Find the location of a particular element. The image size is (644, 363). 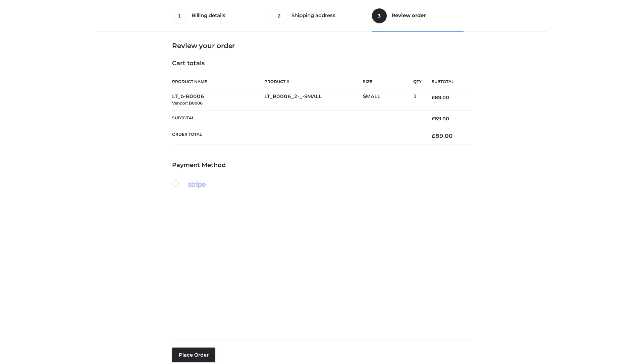

h4: Payment Method is located at coordinates (322, 165).